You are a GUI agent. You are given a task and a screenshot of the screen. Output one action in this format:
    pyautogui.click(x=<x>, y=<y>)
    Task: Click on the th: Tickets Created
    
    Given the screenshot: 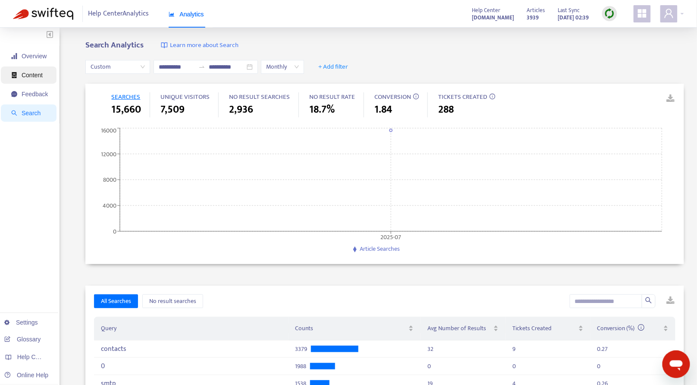 What is the action you would take?
    pyautogui.click(x=548, y=328)
    